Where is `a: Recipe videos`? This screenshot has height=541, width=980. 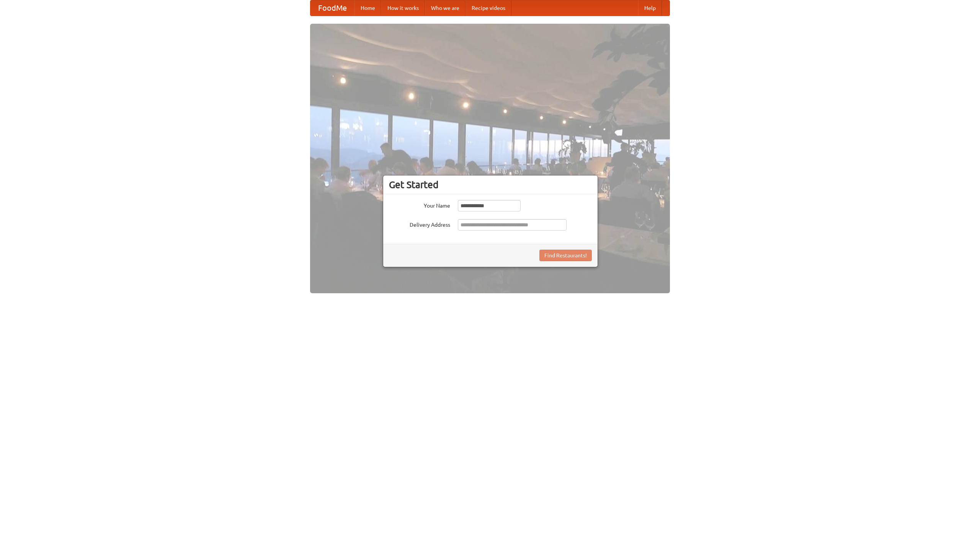 a: Recipe videos is located at coordinates (489, 8).